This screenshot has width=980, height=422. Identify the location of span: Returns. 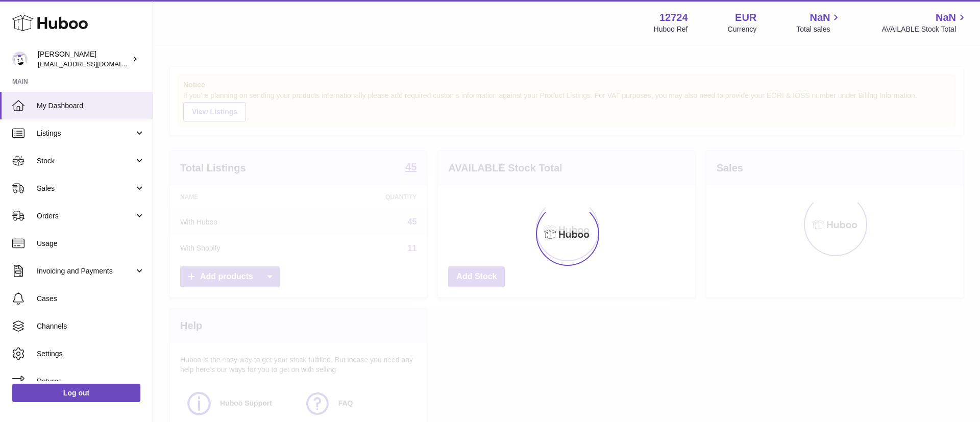
(91, 382).